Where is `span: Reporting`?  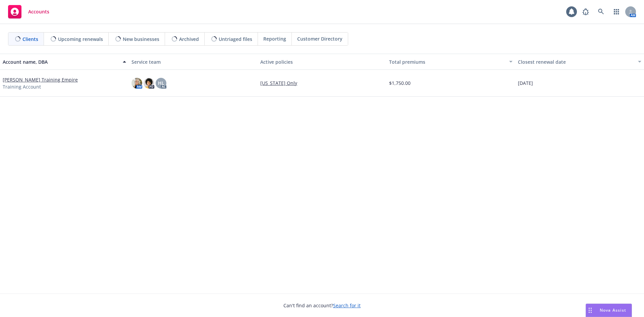
span: Reporting is located at coordinates (275, 39).